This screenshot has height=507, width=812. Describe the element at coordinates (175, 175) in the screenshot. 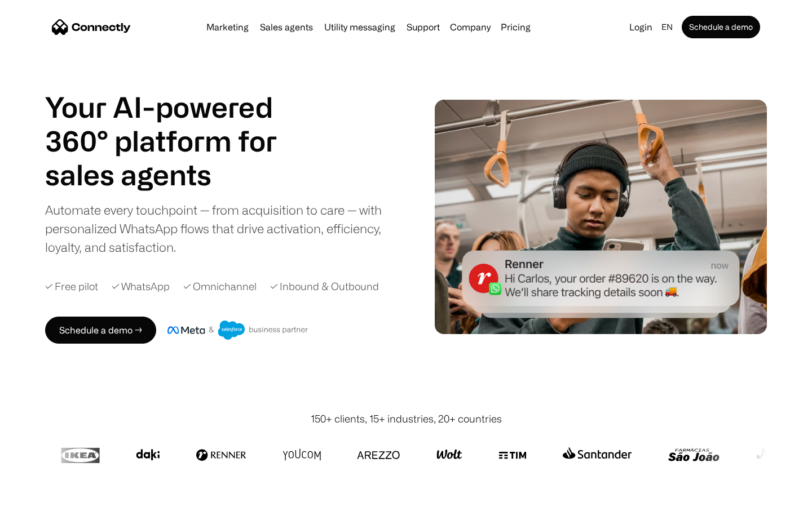

I see `h1: sales agents` at that location.